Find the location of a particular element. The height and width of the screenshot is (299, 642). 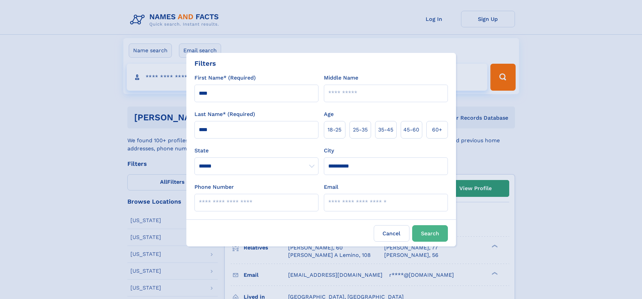

span: 18‑25 is located at coordinates (334, 130).